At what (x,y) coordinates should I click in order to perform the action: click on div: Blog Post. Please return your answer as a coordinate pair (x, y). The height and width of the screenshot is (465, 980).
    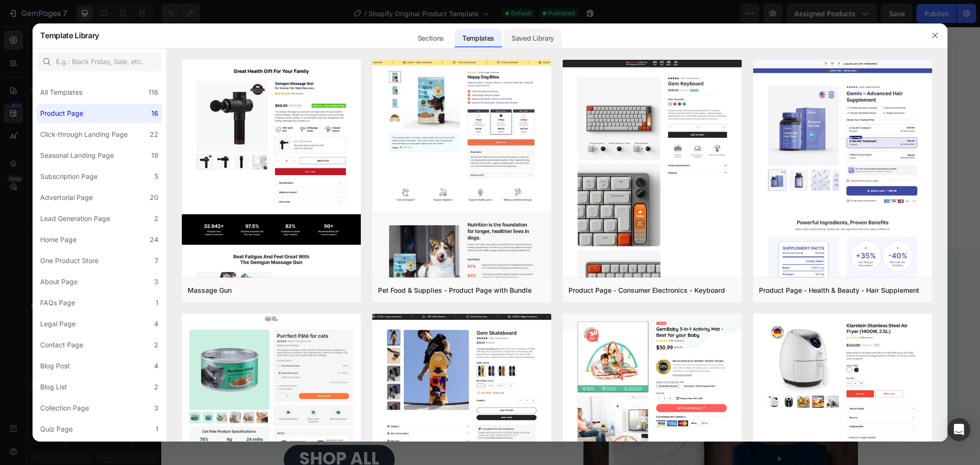
    Looking at the image, I should click on (55, 366).